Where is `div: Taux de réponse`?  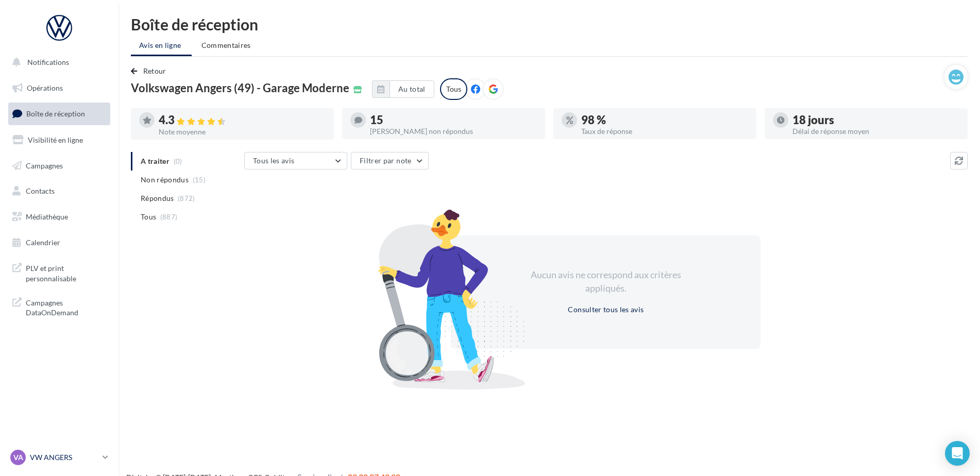
div: Taux de réponse is located at coordinates (665, 131).